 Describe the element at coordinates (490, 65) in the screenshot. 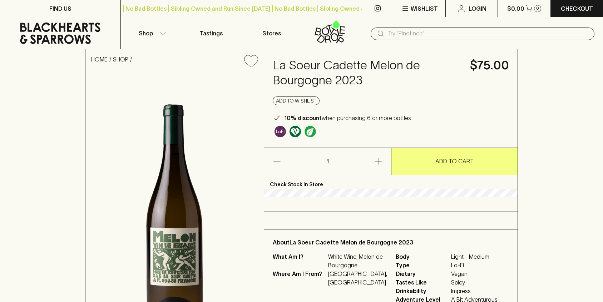

I see `h4: $75.00` at that location.